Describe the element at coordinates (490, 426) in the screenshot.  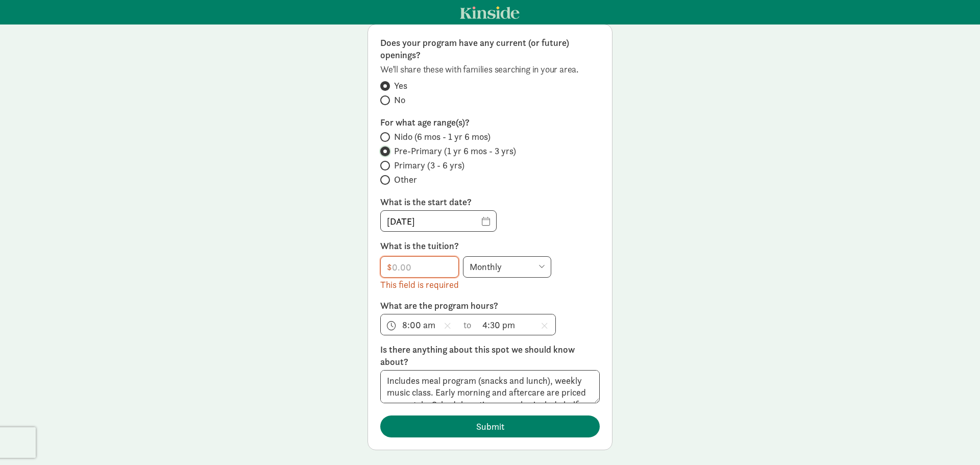
I see `span: Submit` at that location.